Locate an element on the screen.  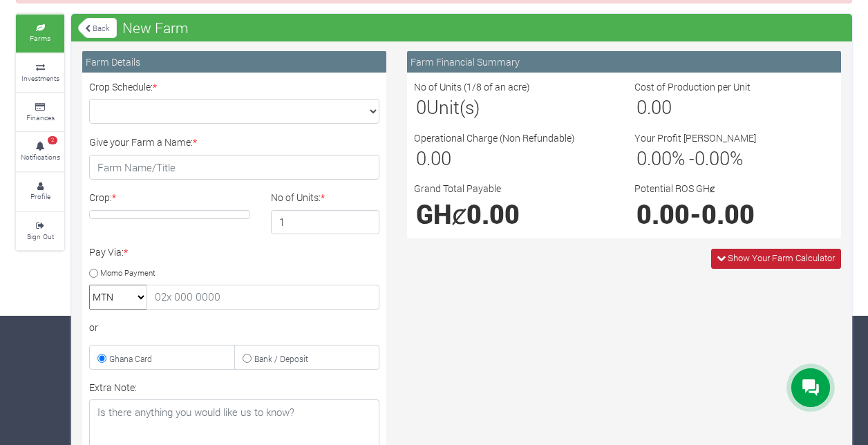
a: Profile is located at coordinates (40, 191).